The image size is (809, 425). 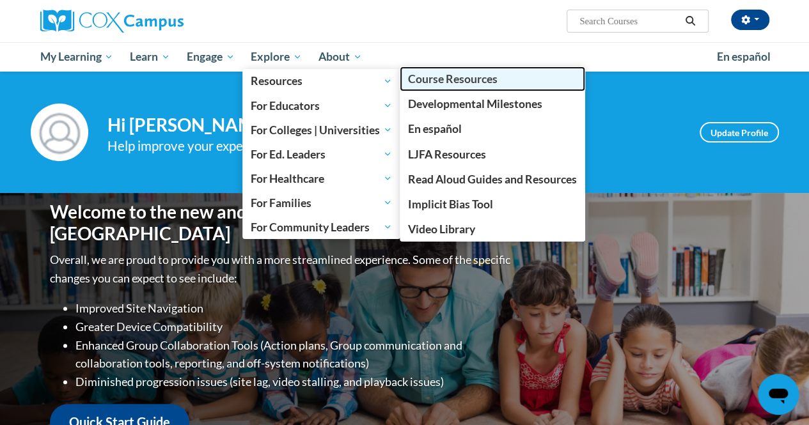 I want to click on li: Greater Device Compatibility, so click(x=294, y=327).